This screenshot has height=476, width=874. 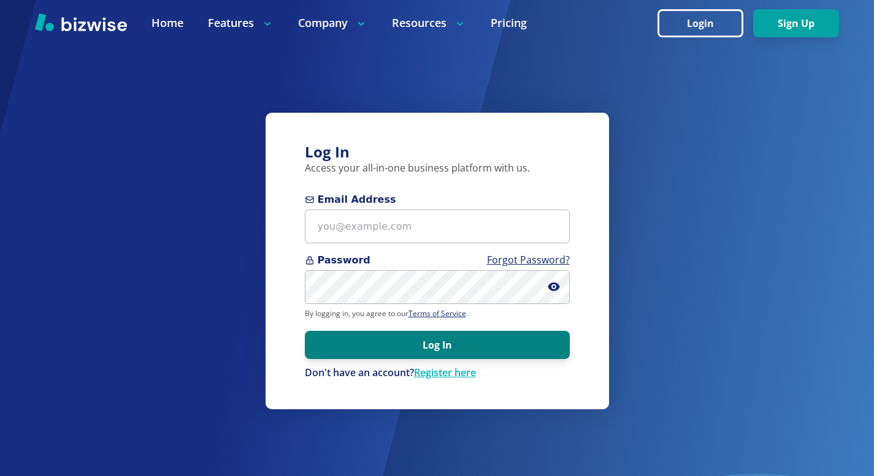 What do you see at coordinates (437, 313) in the screenshot?
I see `a: Terms of Service` at bounding box center [437, 313].